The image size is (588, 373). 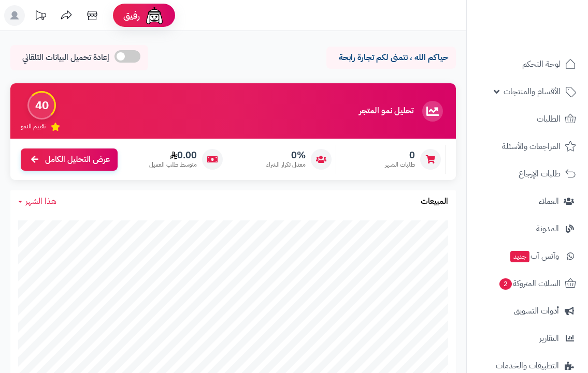 I want to click on span: المراجعات والأسئلة, so click(x=530, y=146).